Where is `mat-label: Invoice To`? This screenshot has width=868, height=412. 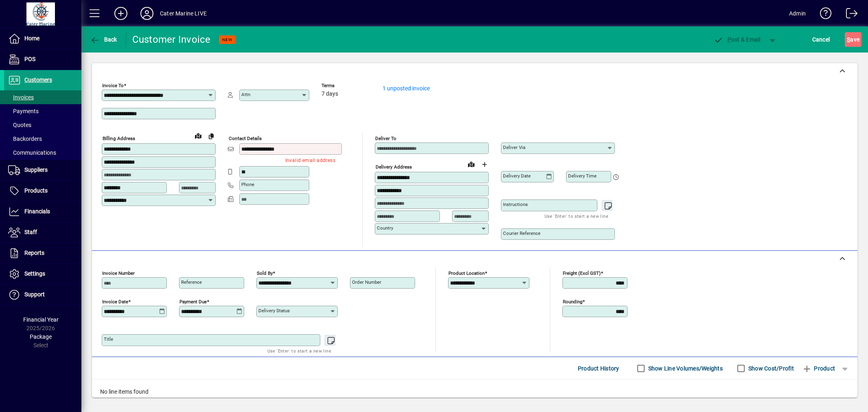
mat-label: Invoice To is located at coordinates (113, 86).